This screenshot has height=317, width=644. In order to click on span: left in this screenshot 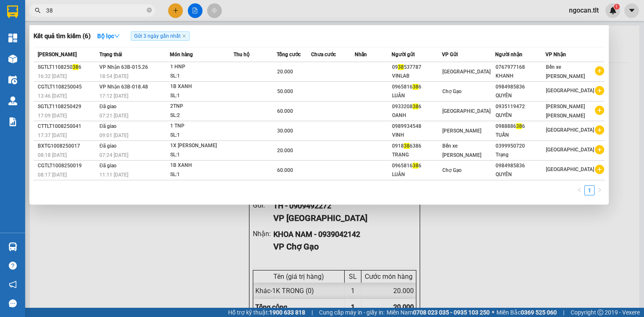, I will do `click(579, 190)`.